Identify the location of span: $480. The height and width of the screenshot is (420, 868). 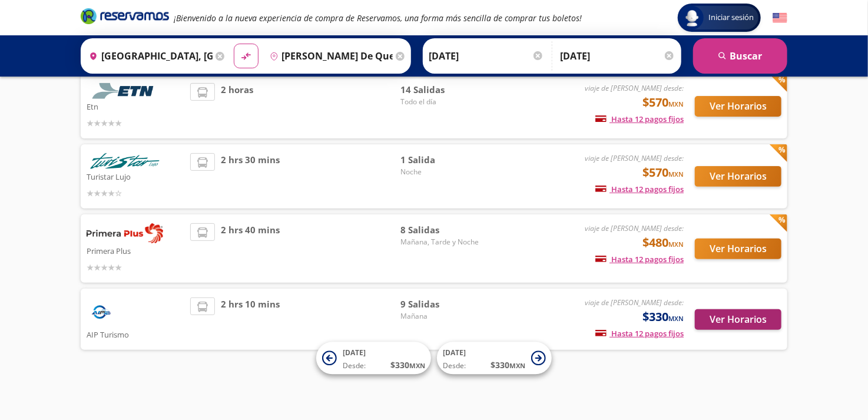
(663, 242).